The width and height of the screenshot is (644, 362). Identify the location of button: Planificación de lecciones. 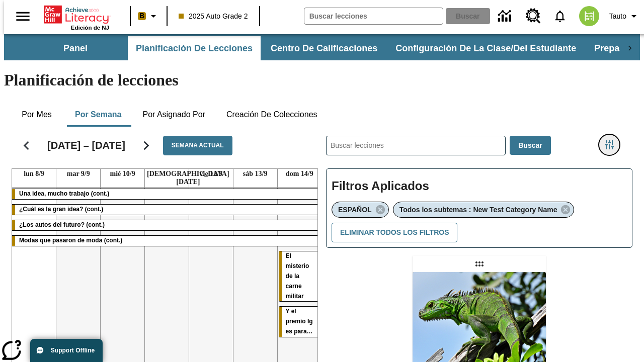
(194, 48).